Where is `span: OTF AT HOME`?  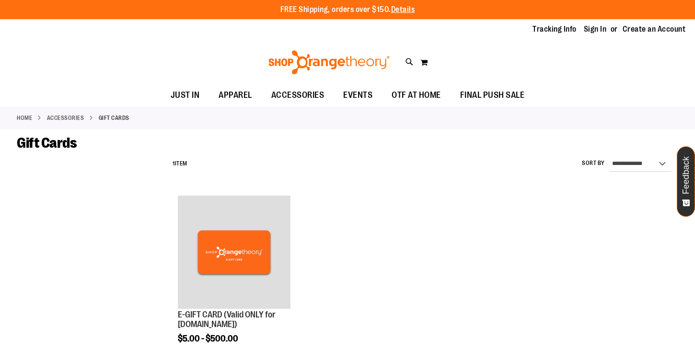 span: OTF AT HOME is located at coordinates (416, 95).